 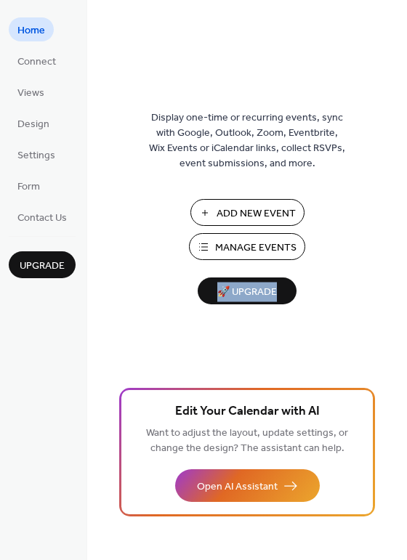 I want to click on span: Settings, so click(x=36, y=155).